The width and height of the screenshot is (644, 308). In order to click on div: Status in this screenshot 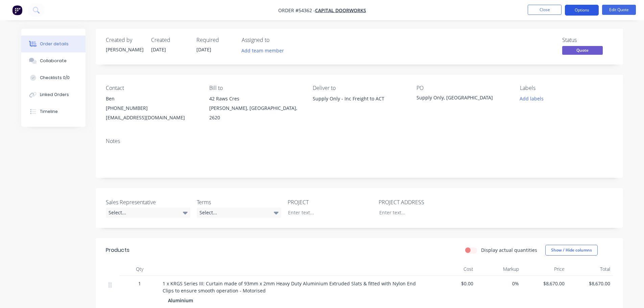, I will do `click(587, 40)`.